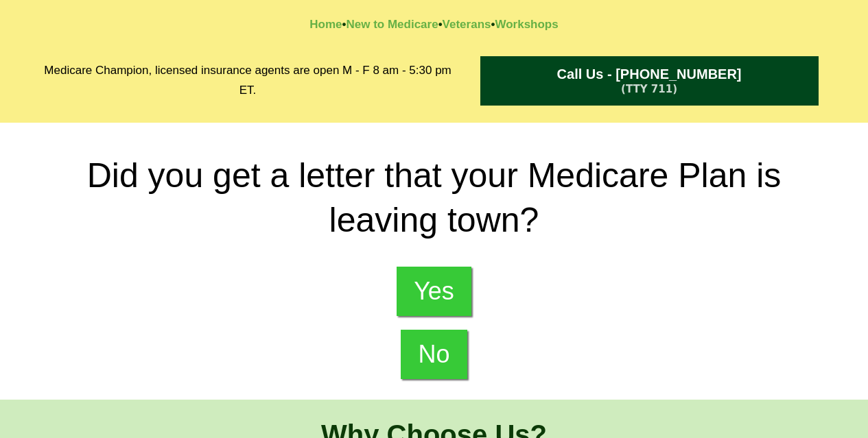 The image size is (868, 438). I want to click on a: Home, so click(325, 24).